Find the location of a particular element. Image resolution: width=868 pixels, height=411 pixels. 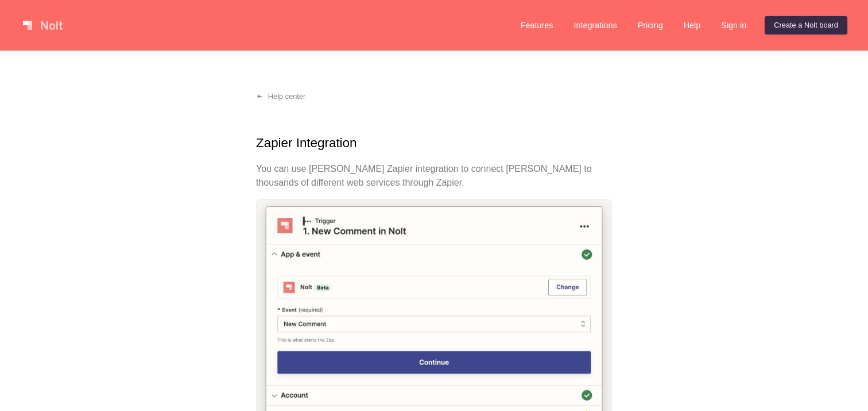

a: Pricing is located at coordinates (651, 26).